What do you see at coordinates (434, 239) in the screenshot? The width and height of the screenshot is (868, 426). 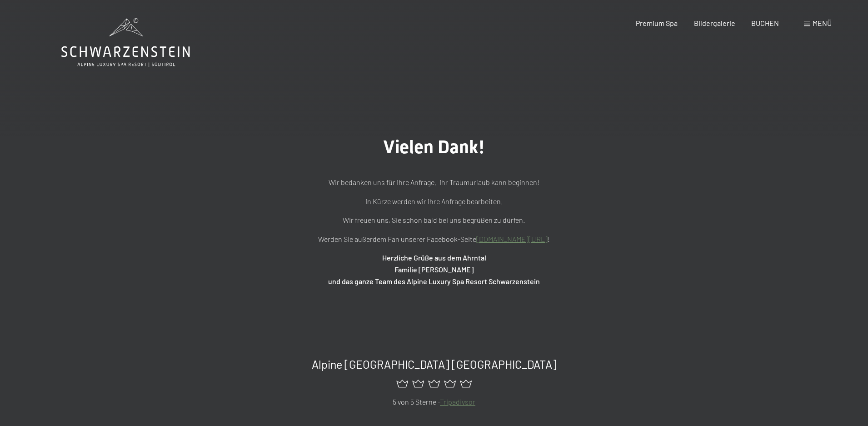 I see `p: Werden Sie außerdem Fan unserer Facebook-Seite !` at bounding box center [434, 239].